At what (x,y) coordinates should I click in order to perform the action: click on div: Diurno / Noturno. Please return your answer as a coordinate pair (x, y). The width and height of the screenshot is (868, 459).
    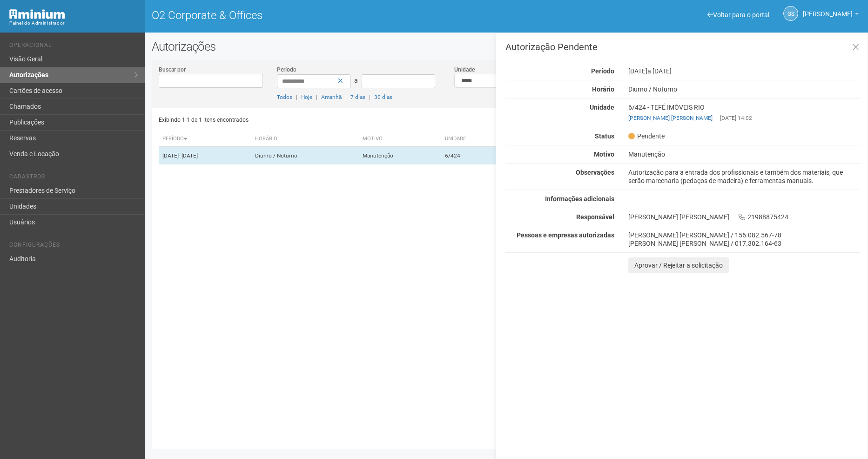
    Looking at the image, I should click on (744, 89).